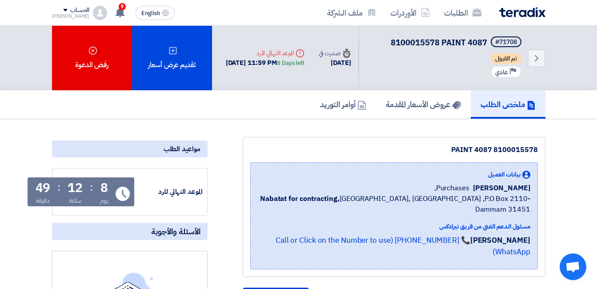  I want to click on div: 8, so click(104, 188).